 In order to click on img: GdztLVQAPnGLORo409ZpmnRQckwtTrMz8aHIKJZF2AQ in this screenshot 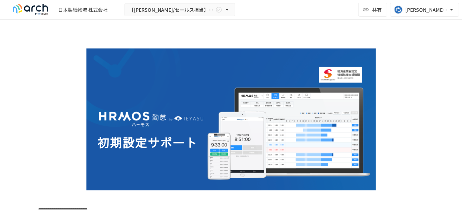, I will do `click(231, 119)`.